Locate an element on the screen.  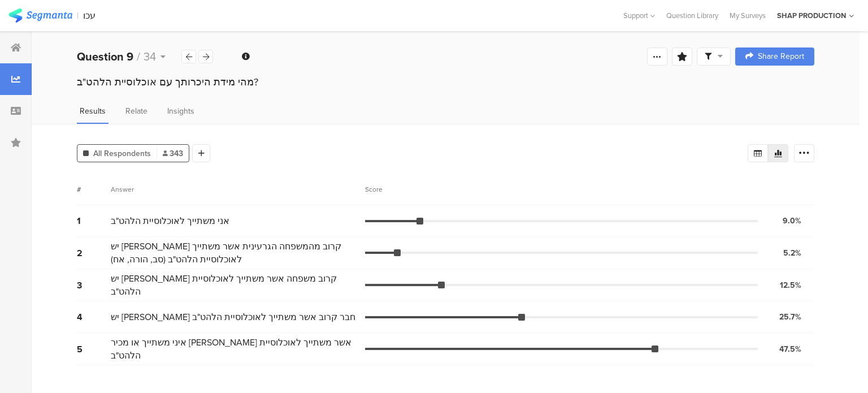
div: Support is located at coordinates (640, 16).